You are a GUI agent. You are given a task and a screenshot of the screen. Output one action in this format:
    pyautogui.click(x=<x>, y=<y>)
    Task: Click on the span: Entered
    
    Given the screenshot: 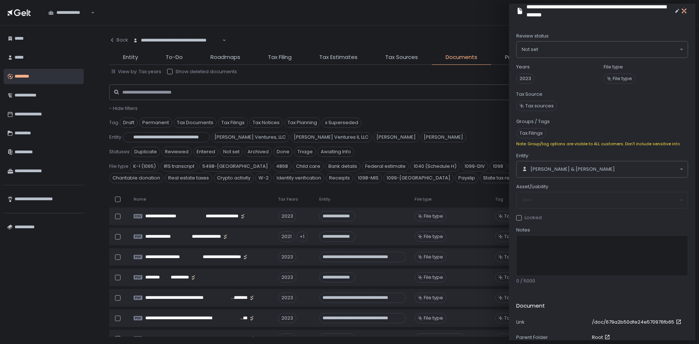 What is the action you would take?
    pyautogui.click(x=206, y=152)
    